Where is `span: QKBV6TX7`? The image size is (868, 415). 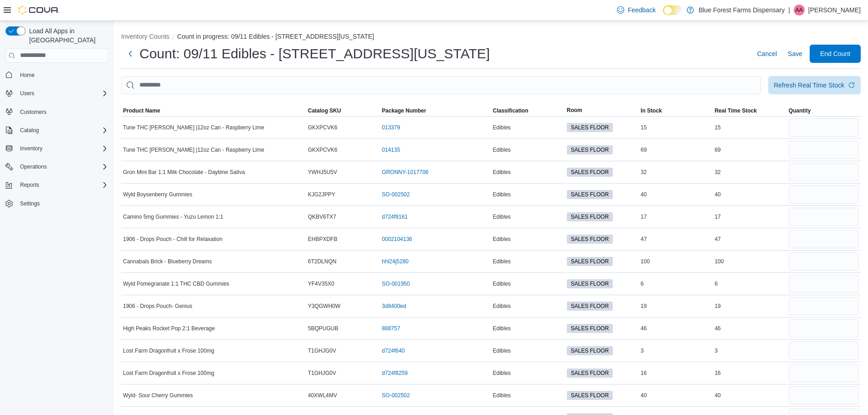 span: QKBV6TX7 is located at coordinates (322, 217).